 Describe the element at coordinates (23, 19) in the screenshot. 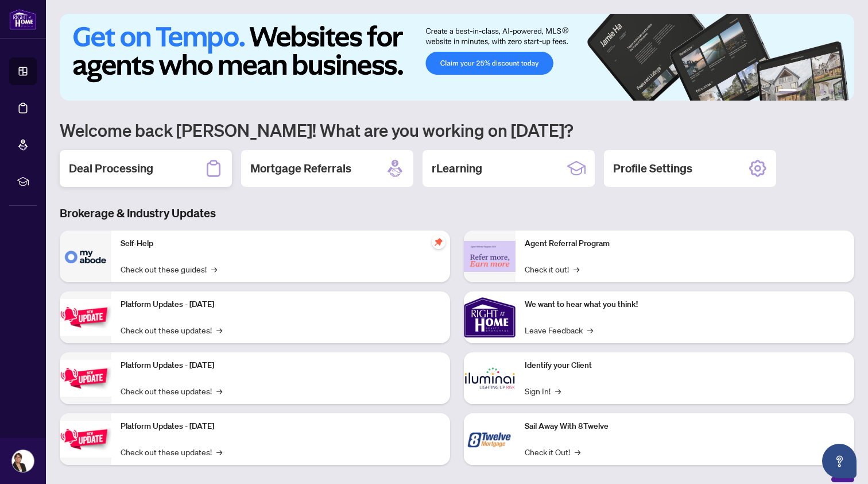

I see `img: logo` at that location.